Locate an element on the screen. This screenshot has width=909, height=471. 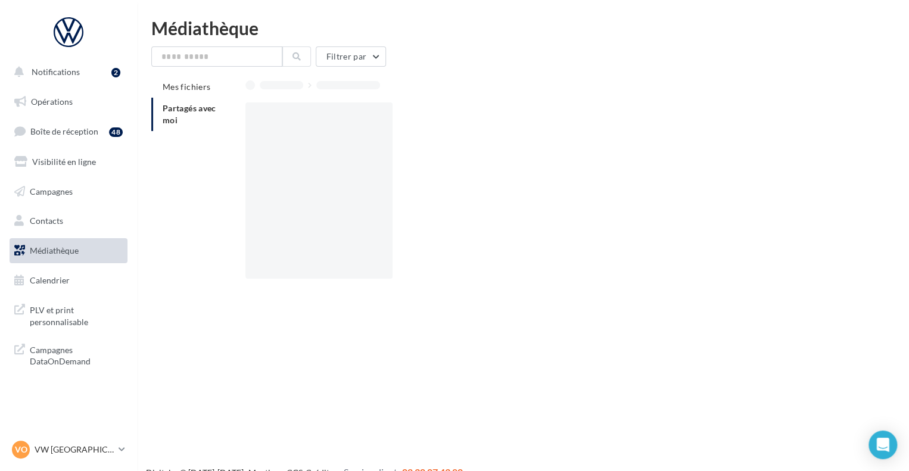
span: Notifications is located at coordinates (55, 71).